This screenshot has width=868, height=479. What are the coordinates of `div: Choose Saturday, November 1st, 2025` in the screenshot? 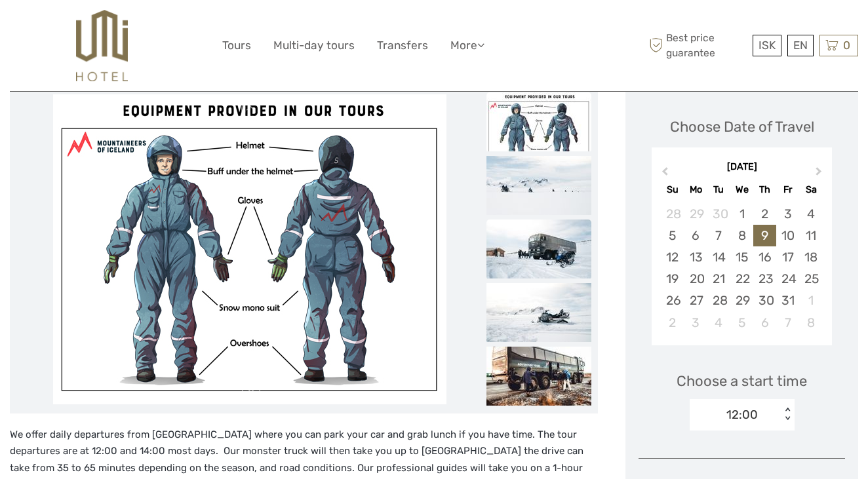 It's located at (809, 300).